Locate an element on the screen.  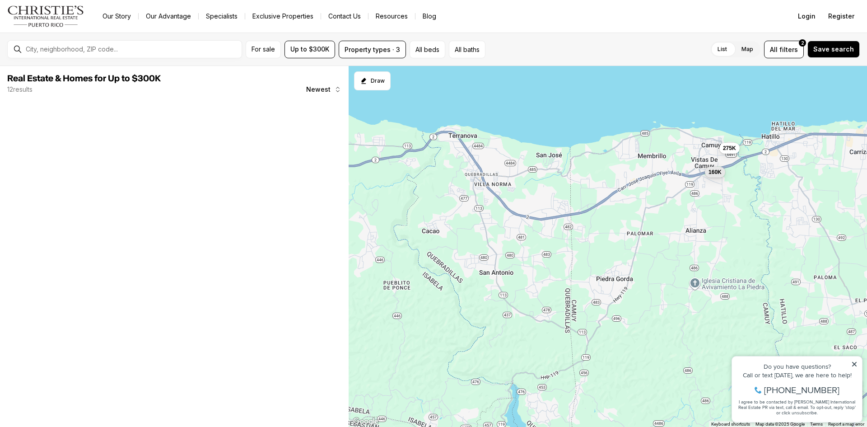
label: Map is located at coordinates (748, 49).